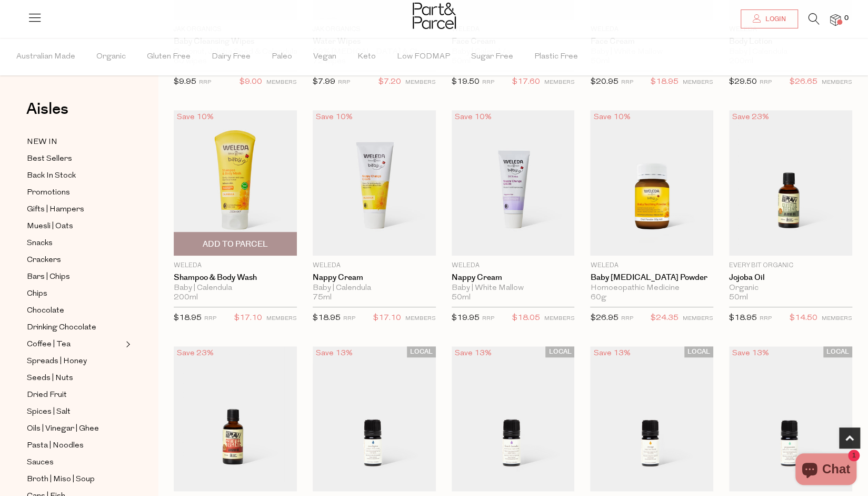 This screenshot has height=496, width=868. What do you see at coordinates (235, 244) in the screenshot?
I see `span: Add To Parcel` at bounding box center [235, 244].